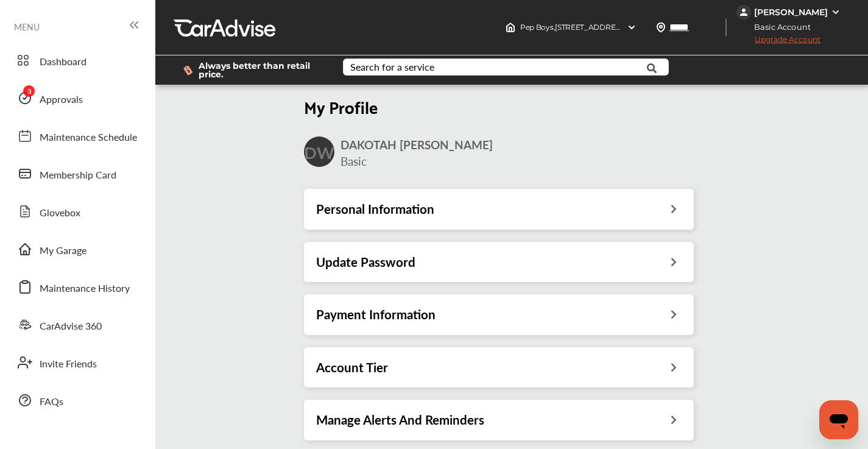 The height and width of the screenshot is (449, 868). Describe the element at coordinates (77, 60) in the screenshot. I see `a: Dashboard` at that location.